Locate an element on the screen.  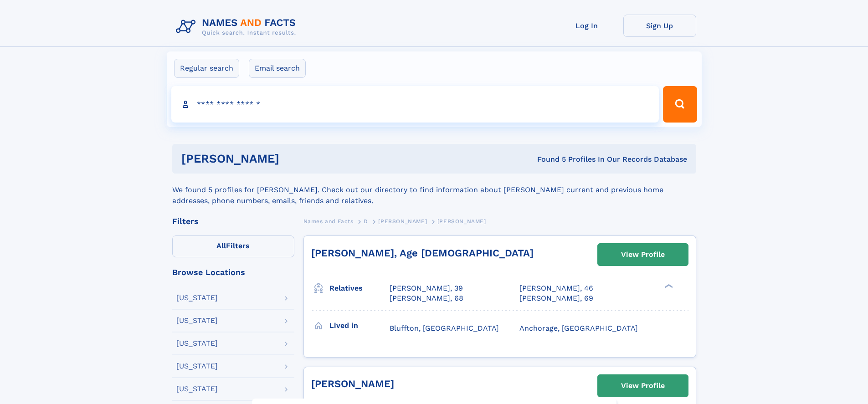
span: D is located at coordinates (366, 222).